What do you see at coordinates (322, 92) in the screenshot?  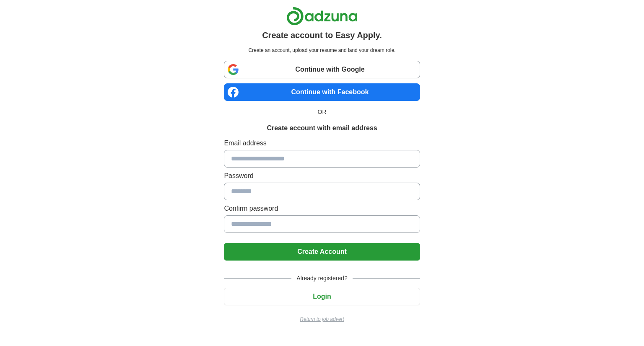 I see `a: Continue with Facebook` at bounding box center [322, 92].